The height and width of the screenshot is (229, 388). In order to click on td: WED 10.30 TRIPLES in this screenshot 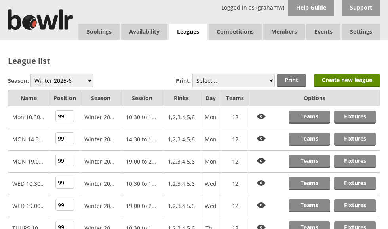, I will do `click(29, 184)`.